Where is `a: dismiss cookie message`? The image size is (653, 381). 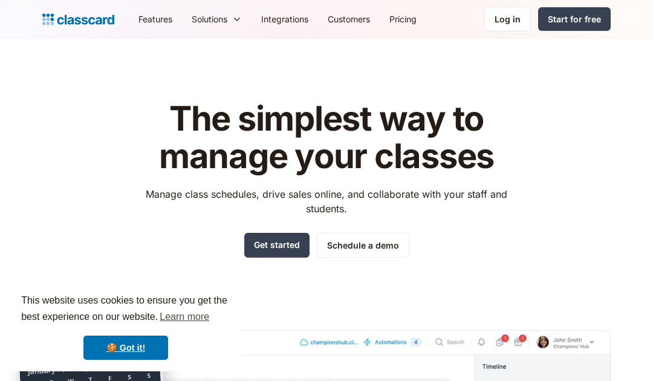 a: dismiss cookie message is located at coordinates (126, 348).